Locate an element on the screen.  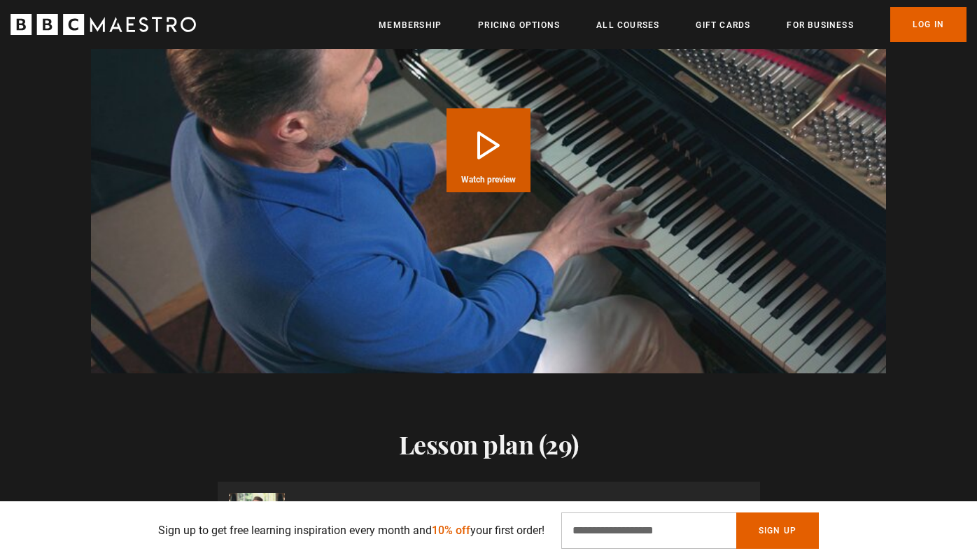
a: Log In is located at coordinates (928, 24).